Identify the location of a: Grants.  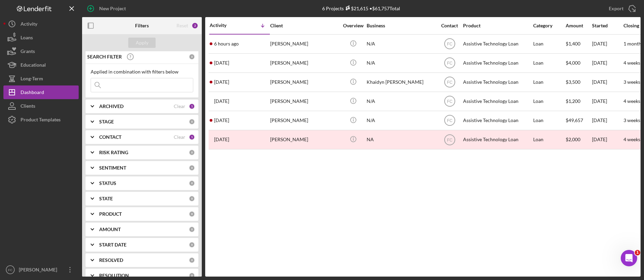
(41, 51).